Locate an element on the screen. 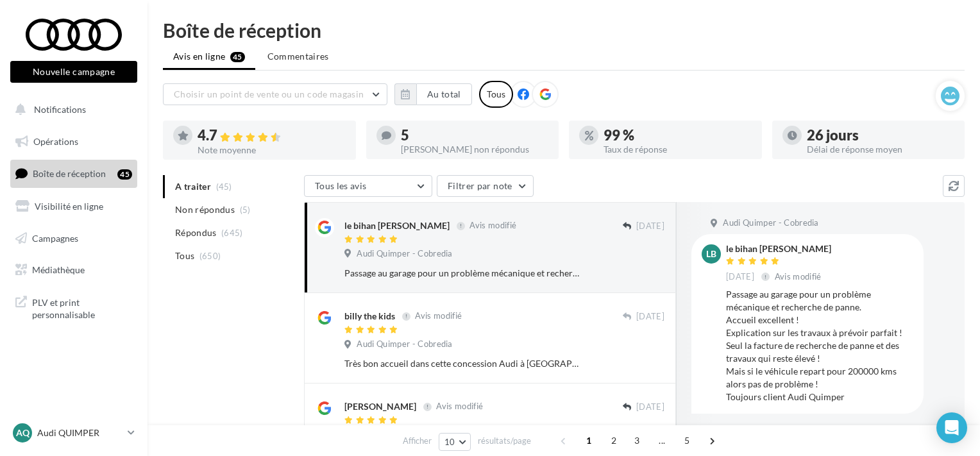 This screenshot has height=456, width=980. a: Médiathèque is located at coordinates (74, 270).